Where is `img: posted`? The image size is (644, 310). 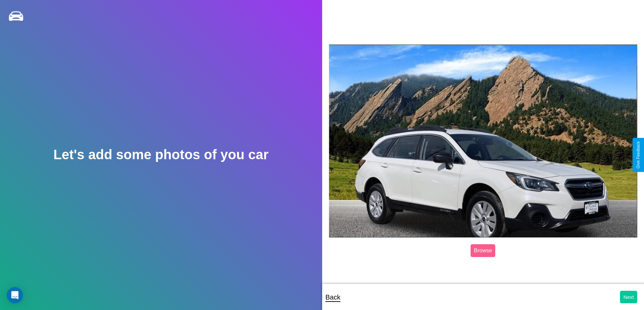 img: posted is located at coordinates (483, 141).